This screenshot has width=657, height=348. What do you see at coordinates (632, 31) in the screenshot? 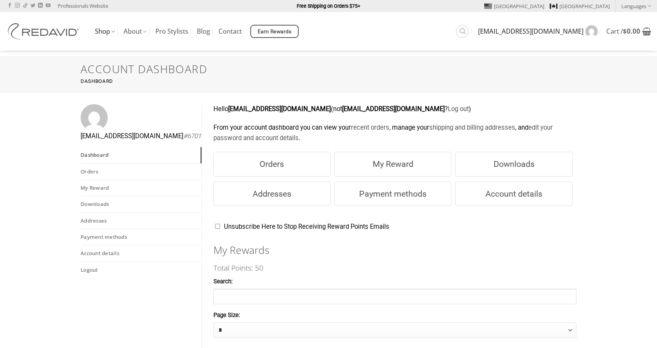
I see `bdi: 0.00` at bounding box center [632, 31].